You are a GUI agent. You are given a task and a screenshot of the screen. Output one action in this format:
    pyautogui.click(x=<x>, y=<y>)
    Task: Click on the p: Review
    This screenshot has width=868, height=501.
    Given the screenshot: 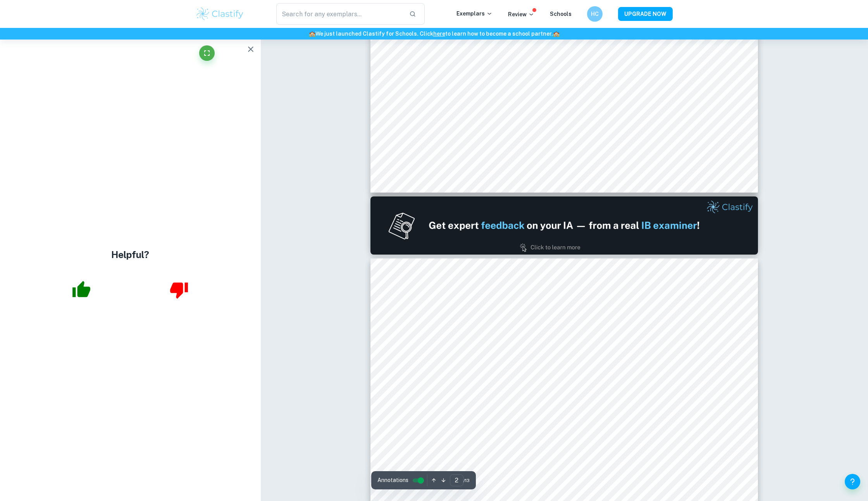 What is the action you would take?
    pyautogui.click(x=521, y=14)
    